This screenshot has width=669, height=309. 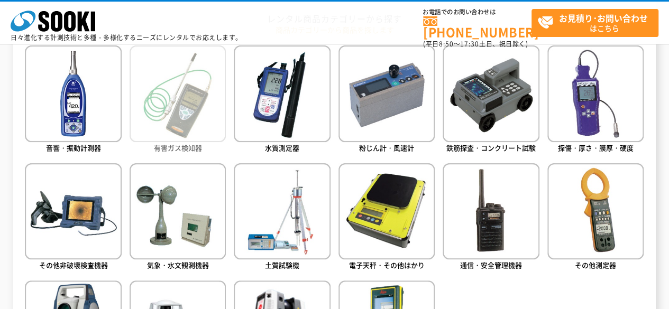 What do you see at coordinates (73, 100) in the screenshot?
I see `a: 音響・振動計測器` at bounding box center [73, 100].